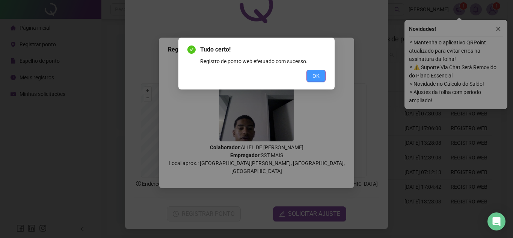  I want to click on div: Open Intercom Messenger, so click(496, 221).